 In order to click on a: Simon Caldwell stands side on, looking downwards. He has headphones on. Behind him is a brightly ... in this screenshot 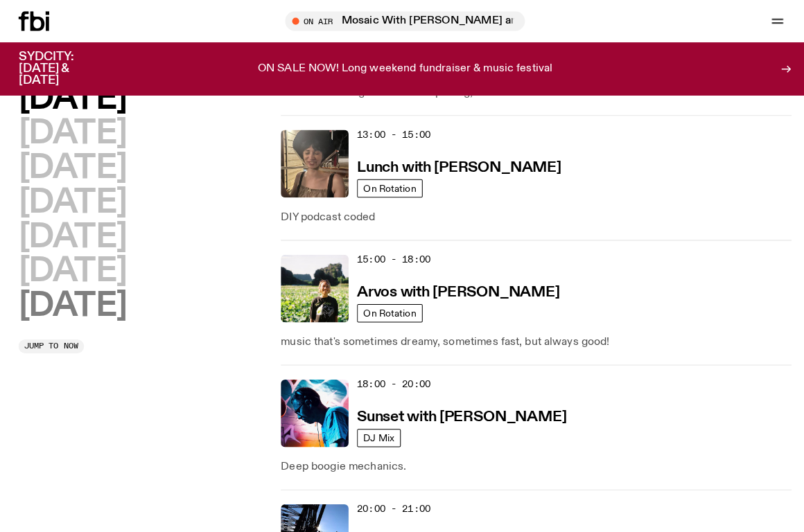, I will do `click(313, 406)`.